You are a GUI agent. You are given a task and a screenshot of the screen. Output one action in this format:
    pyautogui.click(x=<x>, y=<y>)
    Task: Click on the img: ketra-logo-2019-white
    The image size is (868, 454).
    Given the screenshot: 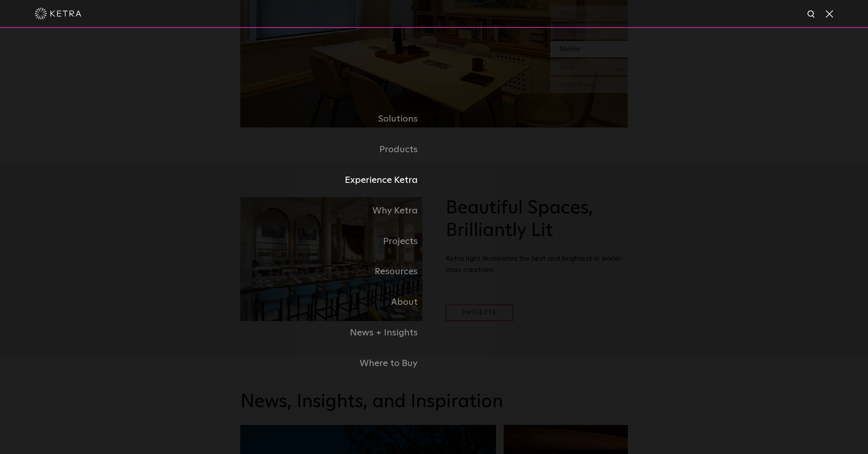 What is the action you would take?
    pyautogui.click(x=58, y=13)
    